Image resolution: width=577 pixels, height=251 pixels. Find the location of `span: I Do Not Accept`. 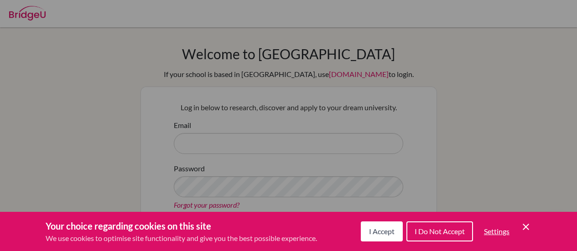

span: I Do Not Accept is located at coordinates (440, 231).